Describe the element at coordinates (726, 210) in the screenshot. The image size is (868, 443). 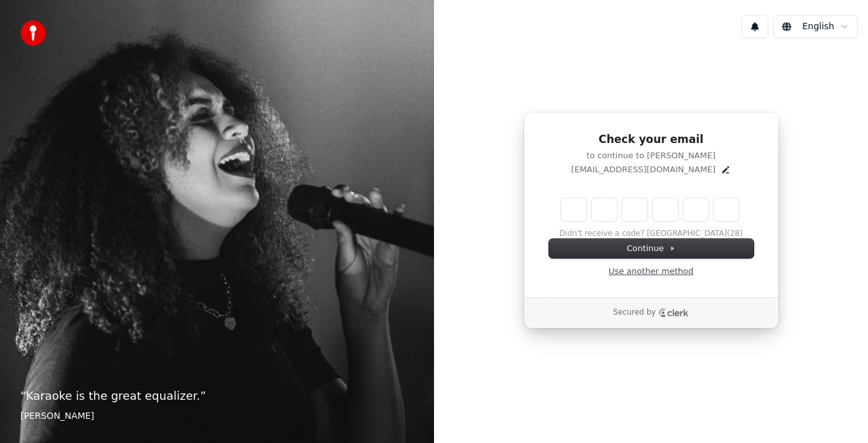
I see `input: Digit 6` at that location.